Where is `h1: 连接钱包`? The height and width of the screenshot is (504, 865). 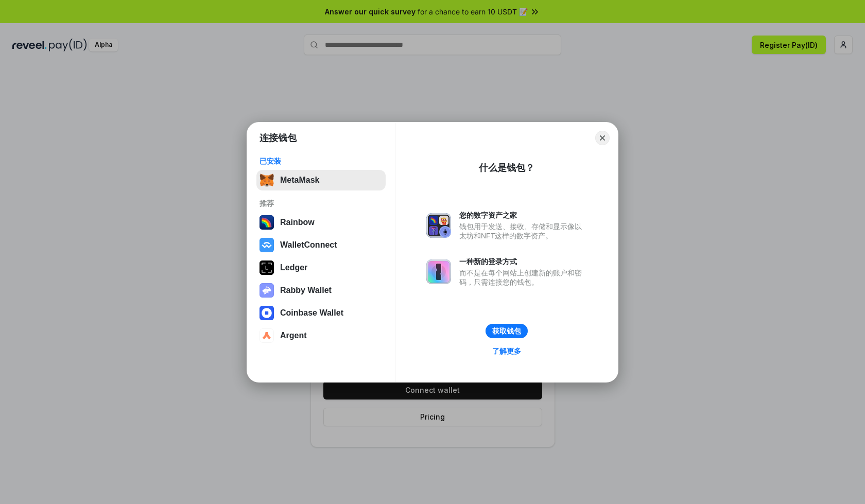 h1: 连接钱包 is located at coordinates (278, 138).